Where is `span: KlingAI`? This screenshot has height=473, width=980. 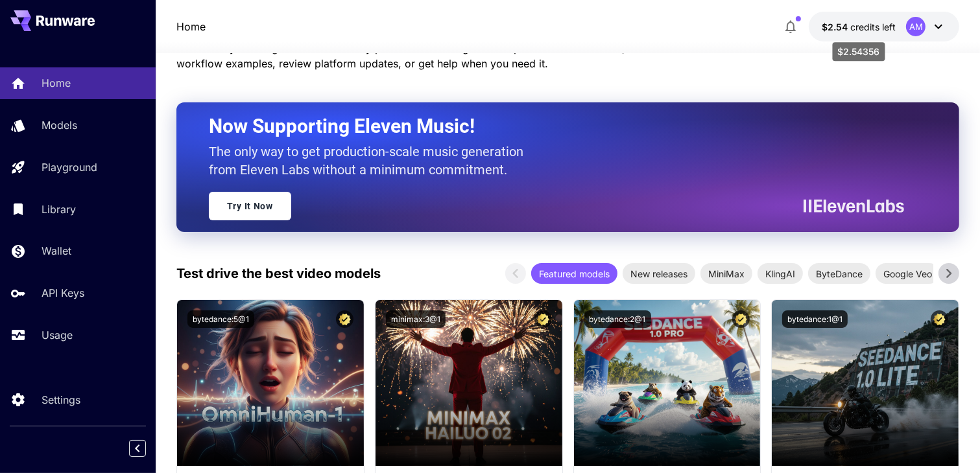
span: KlingAI is located at coordinates (780, 274).